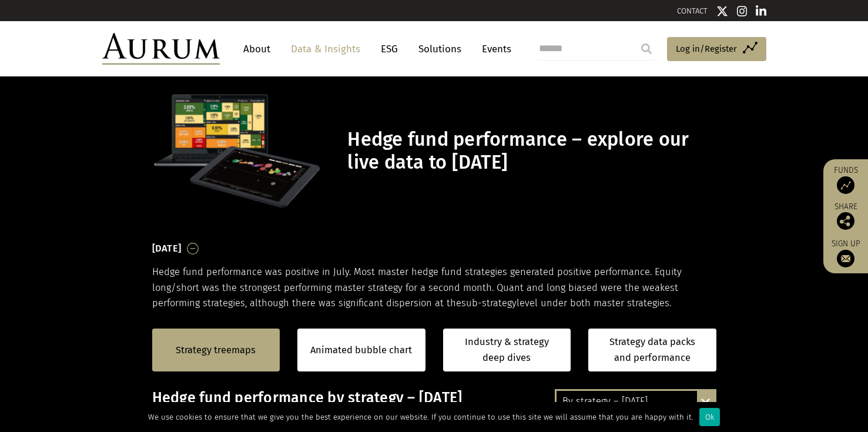 The width and height of the screenshot is (868, 432). I want to click on span: sub-strategy, so click(489, 303).